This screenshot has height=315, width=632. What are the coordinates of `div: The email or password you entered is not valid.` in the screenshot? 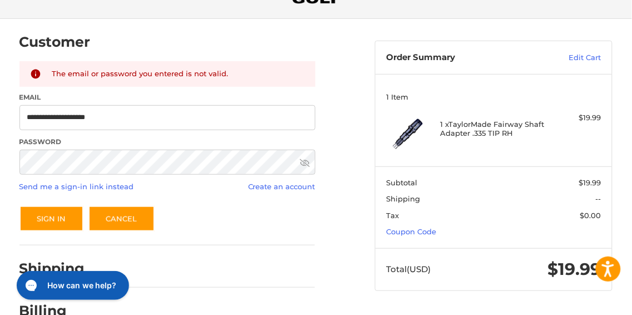 It's located at (179, 74).